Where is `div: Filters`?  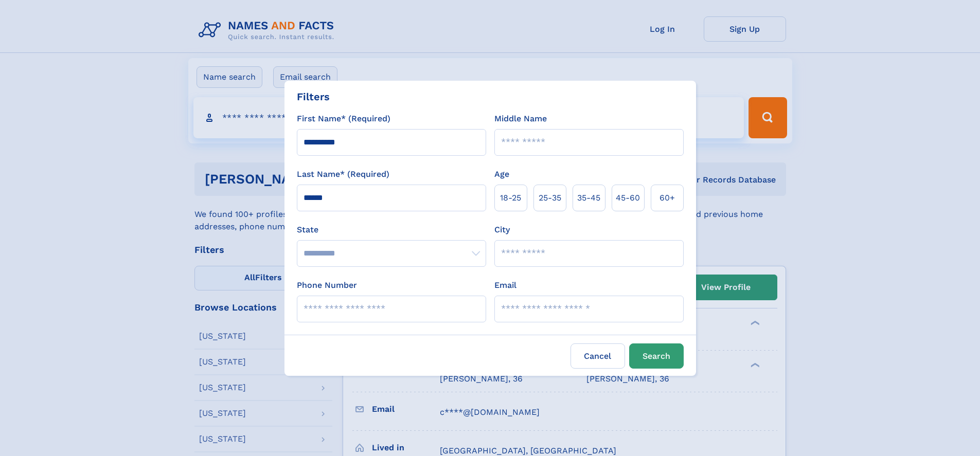 div: Filters is located at coordinates (313, 96).